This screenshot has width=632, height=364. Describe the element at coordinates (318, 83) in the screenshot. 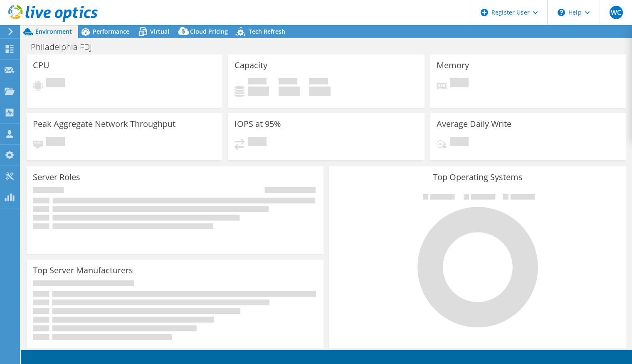

I see `span: Total` at that location.